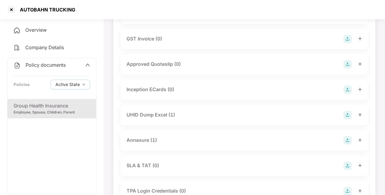 The image size is (385, 195). I want to click on div: TPA Login Credentials (0), so click(156, 191).